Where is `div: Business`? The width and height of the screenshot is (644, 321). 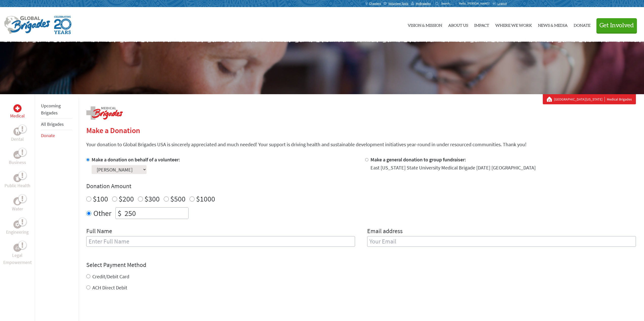
div: Business is located at coordinates (18, 155).